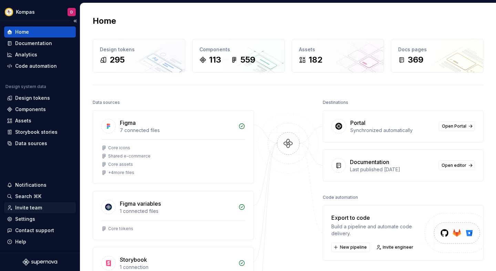 Image resolution: width=496 pixels, height=271 pixels. What do you see at coordinates (26, 55) in the screenshot?
I see `div: Analytics` at bounding box center [26, 55].